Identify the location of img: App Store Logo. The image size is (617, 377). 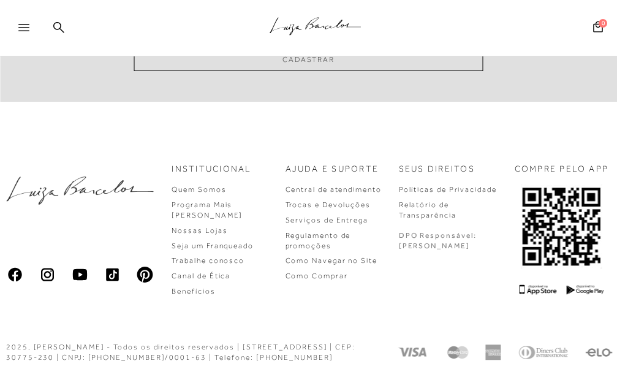
(537, 289).